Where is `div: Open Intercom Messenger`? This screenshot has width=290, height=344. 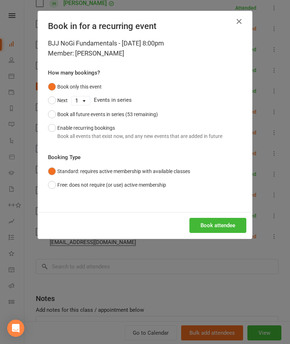 div: Open Intercom Messenger is located at coordinates (16, 328).